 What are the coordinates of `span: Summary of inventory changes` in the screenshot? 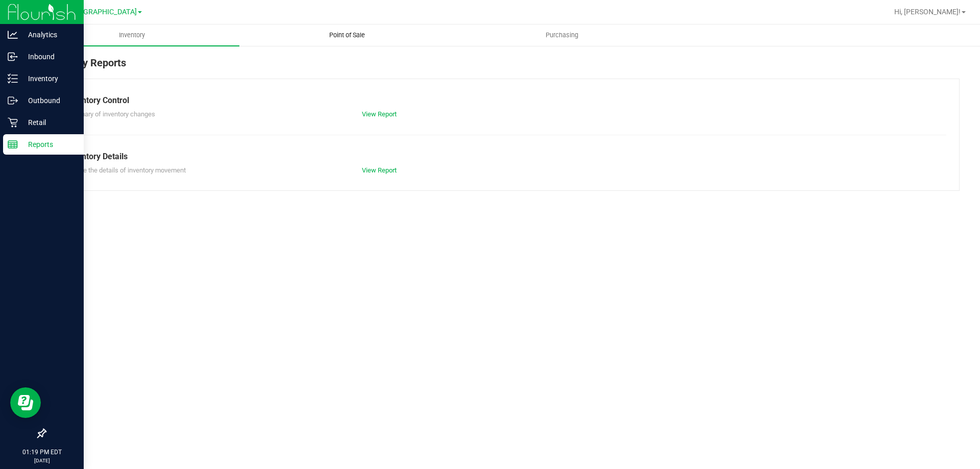 It's located at (110, 114).